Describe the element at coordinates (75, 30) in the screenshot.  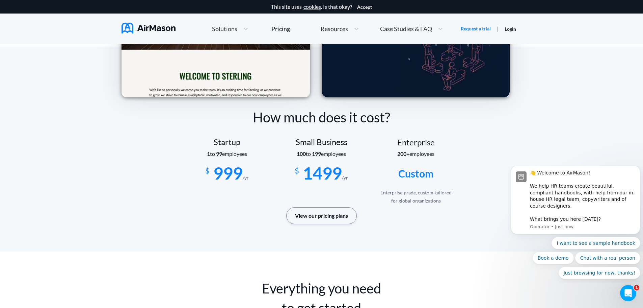
I see `div: Message content` at that location.